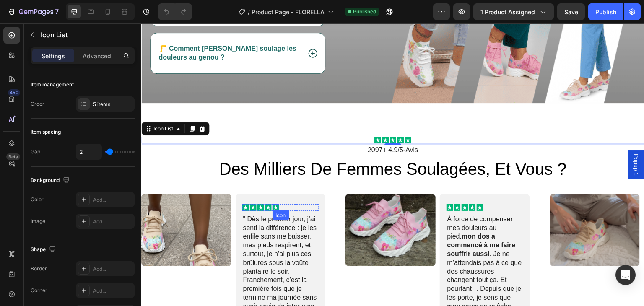 The width and height of the screenshot is (644, 306). What do you see at coordinates (495, 141) in the screenshot?
I see `span: Popup 1` at bounding box center [495, 141].